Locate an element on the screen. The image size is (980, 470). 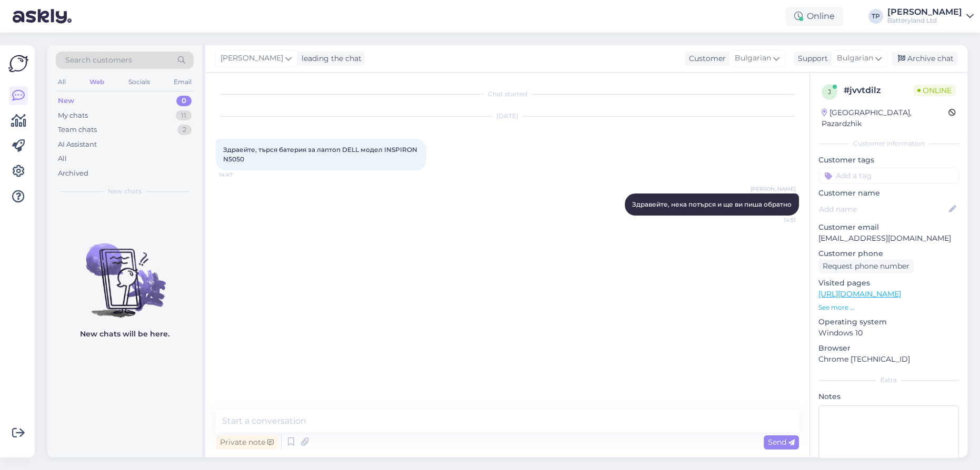
p: Customer name is located at coordinates (888, 193).